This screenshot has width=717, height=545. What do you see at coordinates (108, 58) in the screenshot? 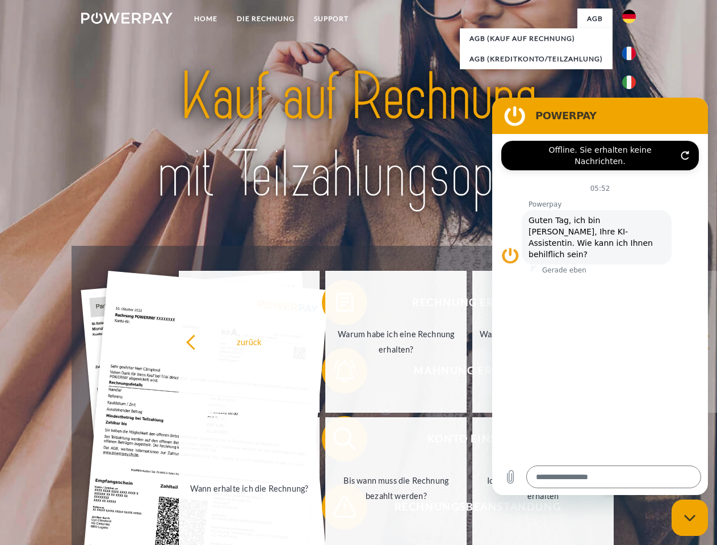
I see `label: Offline. Sie erhalten keine Nachrichten.` at bounding box center [108, 58].